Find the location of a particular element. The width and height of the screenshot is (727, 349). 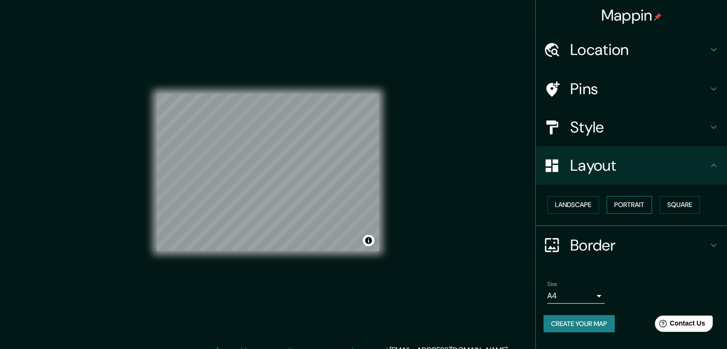

div: Style is located at coordinates (632, 127).